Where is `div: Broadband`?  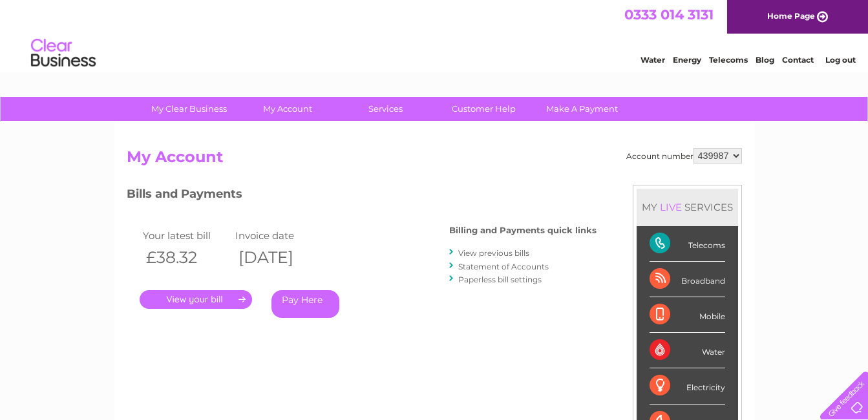 div: Broadband is located at coordinates (687, 279).